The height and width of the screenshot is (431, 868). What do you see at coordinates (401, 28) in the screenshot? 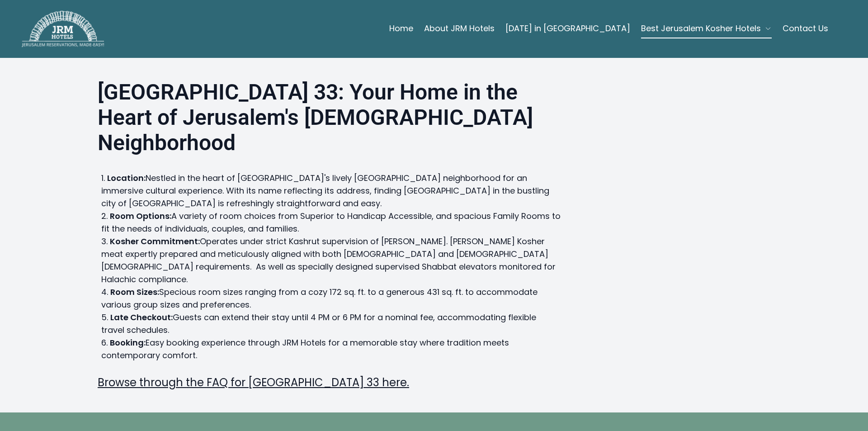
I see `a: Home` at bounding box center [401, 28].